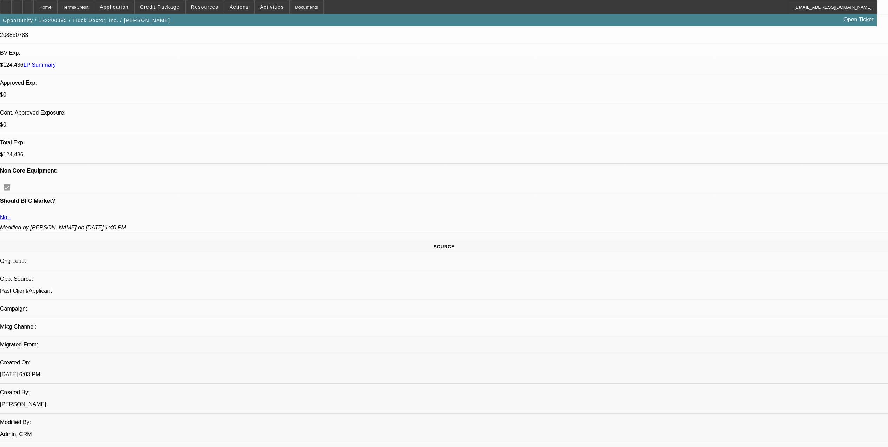  I want to click on button: Resources, so click(205, 7).